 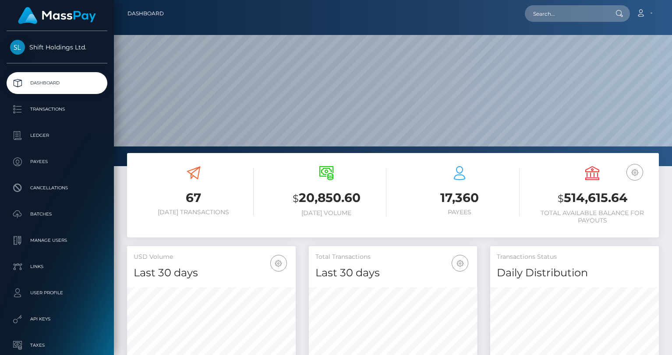 I want to click on p: Transactions, so click(x=57, y=109).